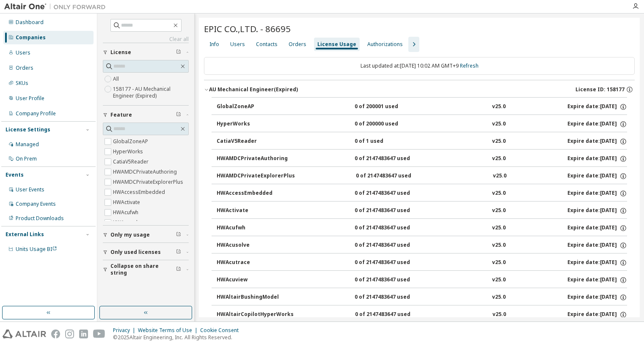 The height and width of the screenshot is (346, 644). Describe the element at coordinates (128, 152) in the screenshot. I see `label: HyperWorks` at that location.